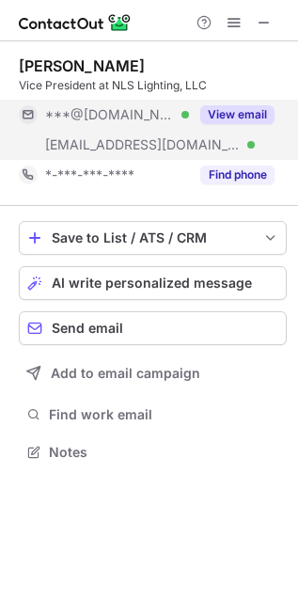 Image resolution: width=298 pixels, height=599 pixels. Describe the element at coordinates (152, 283) in the screenshot. I see `button: AI write personalized message` at that location.